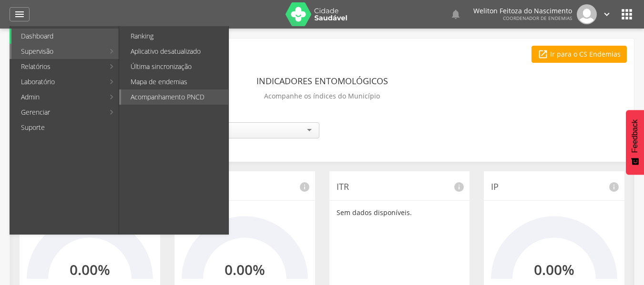 The image size is (644, 285). I want to click on p: Weliton Feitoza do Nascimento, so click(522, 11).